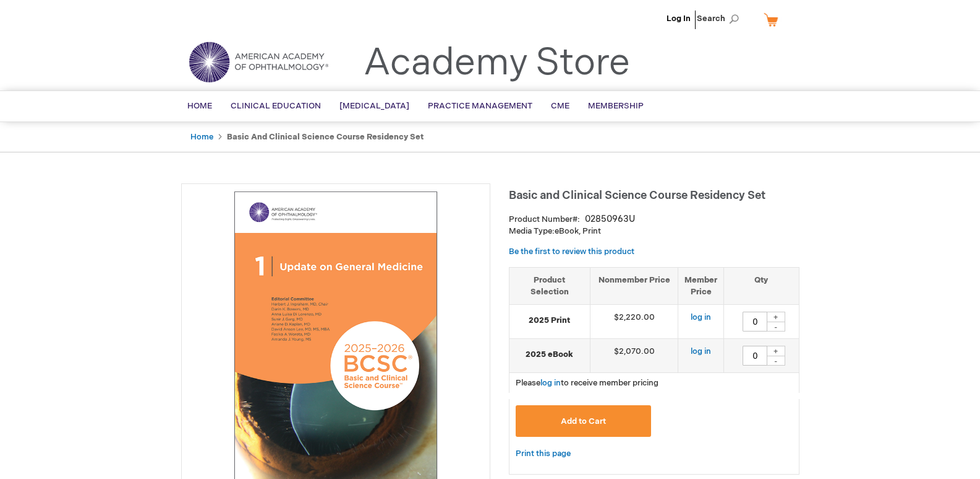 The width and height of the screenshot is (980, 479). What do you see at coordinates (543, 454) in the screenshot?
I see `a: Print this page` at bounding box center [543, 454].